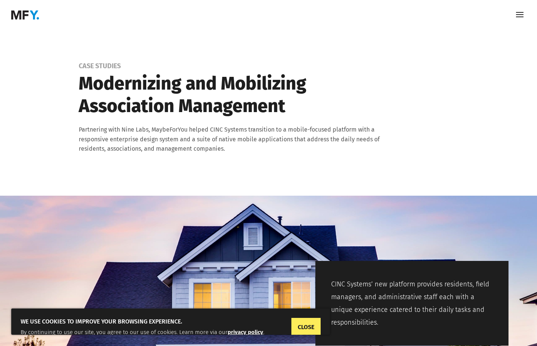 This screenshot has width=537, height=346. Describe the element at coordinates (25, 15) in the screenshot. I see `img: MaybeForYou.` at that location.